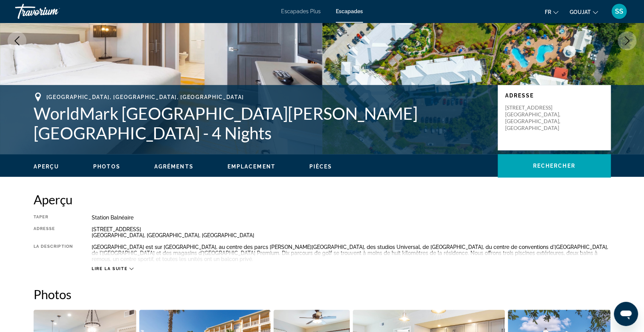  Describe the element at coordinates (46, 167) in the screenshot. I see `button: Aperçu` at that location.